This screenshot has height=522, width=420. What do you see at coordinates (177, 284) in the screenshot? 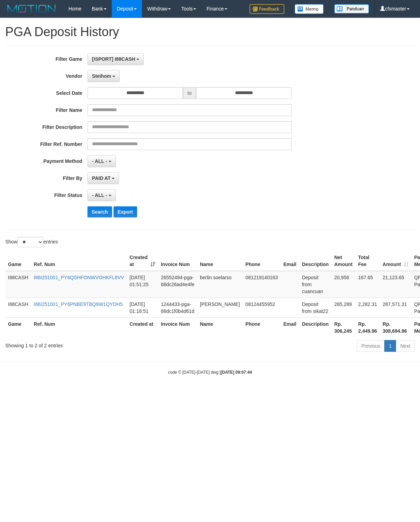
I see `td: 26552494-pga-68dc26ad4e4fe` at bounding box center [177, 284].